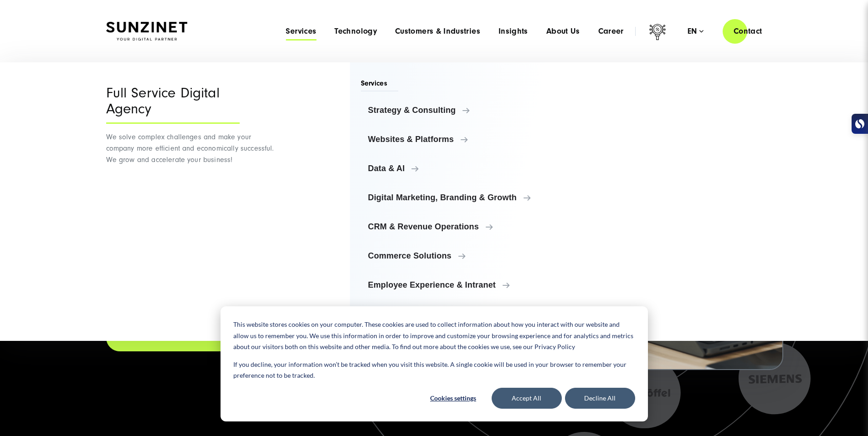 The width and height of the screenshot is (868, 436). I want to click on a: Technology, so click(355, 32).